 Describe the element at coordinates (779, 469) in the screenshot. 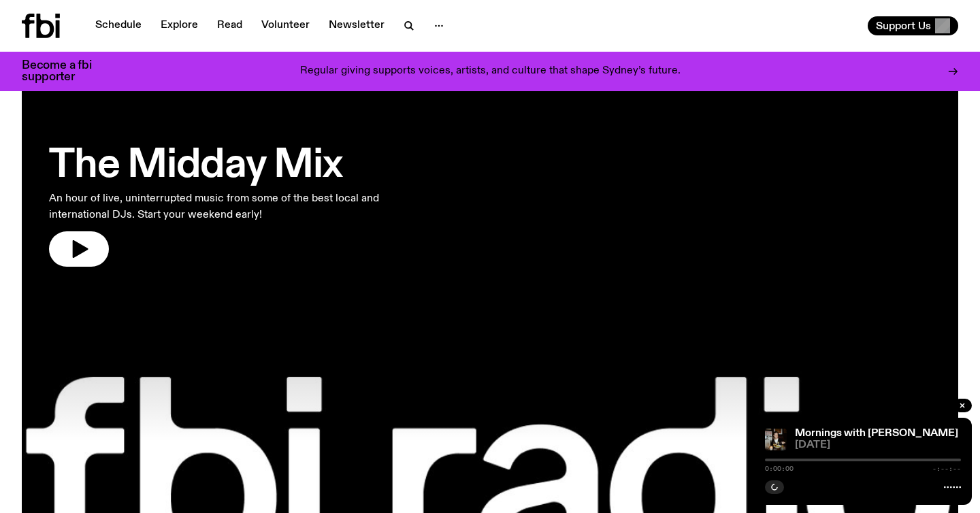

I see `span: 0:00:00` at that location.